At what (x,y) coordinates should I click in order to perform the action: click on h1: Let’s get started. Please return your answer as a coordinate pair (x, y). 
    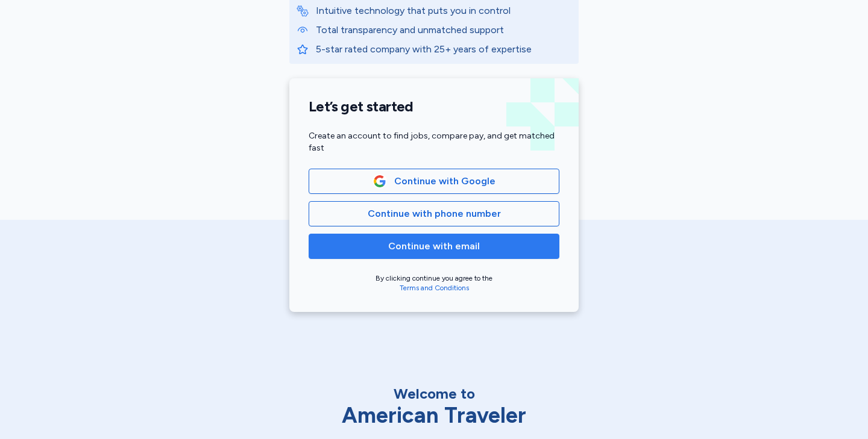
    Looking at the image, I should click on (434, 106).